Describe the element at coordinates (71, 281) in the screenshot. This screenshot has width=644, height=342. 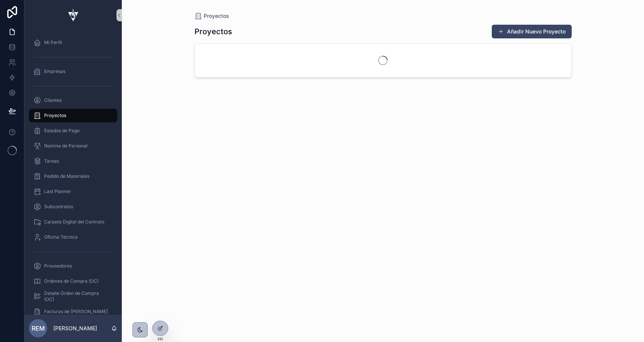
I see `span: Órdenes de Compra (OC)` at that location.